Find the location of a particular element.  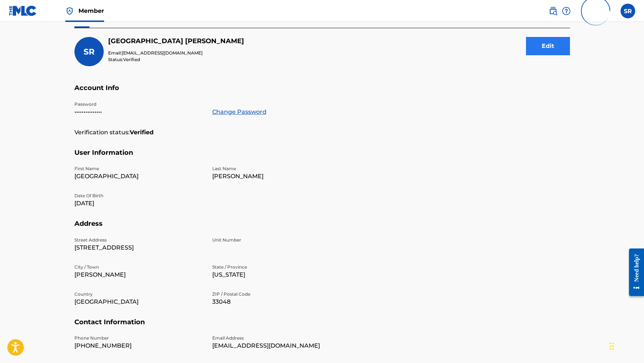

h5: Contact Information is located at coordinates (322, 327).